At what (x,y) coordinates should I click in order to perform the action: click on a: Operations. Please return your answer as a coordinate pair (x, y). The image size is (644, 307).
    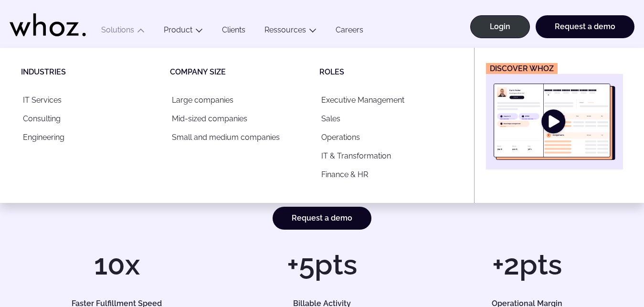
    Looking at the image, I should click on (388, 137).